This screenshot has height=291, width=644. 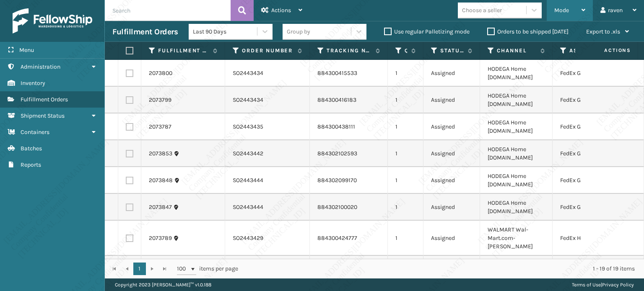 I want to click on div: 1 - 19 of 19 items, so click(x=442, y=269).